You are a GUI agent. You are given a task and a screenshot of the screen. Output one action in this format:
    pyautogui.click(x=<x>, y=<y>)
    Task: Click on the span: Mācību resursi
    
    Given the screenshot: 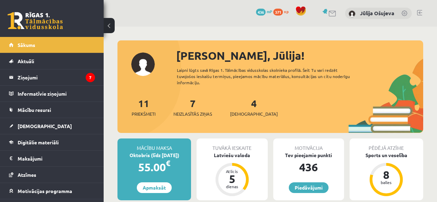 What is the action you would take?
    pyautogui.click(x=34, y=110)
    